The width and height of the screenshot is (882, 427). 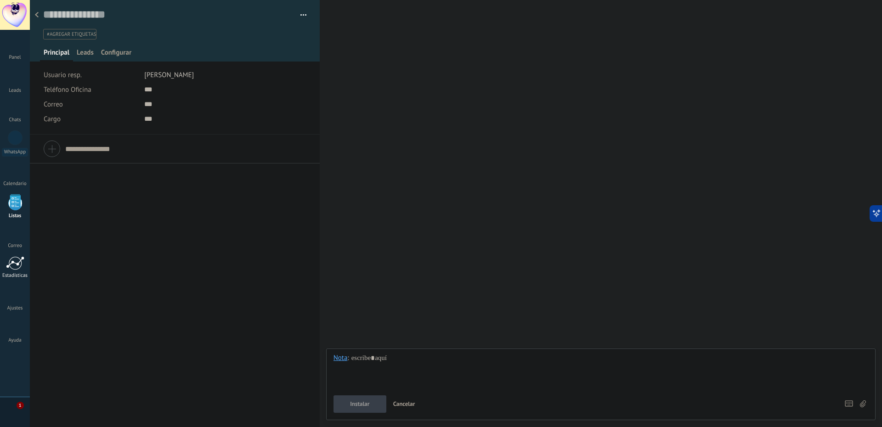 I want to click on span: Instalar, so click(x=360, y=404).